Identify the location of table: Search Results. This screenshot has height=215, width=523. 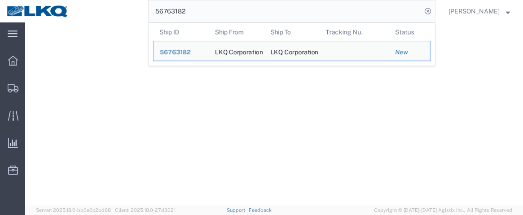
(294, 44).